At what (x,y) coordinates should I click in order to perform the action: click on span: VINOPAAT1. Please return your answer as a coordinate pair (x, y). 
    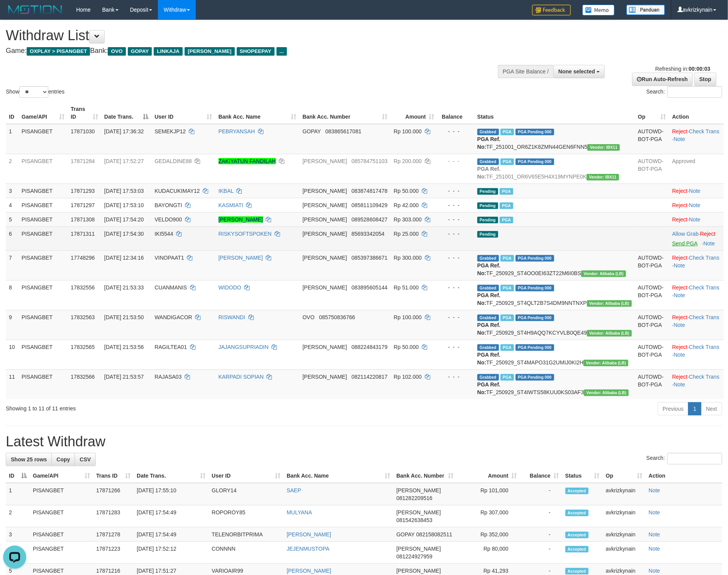
    Looking at the image, I should click on (169, 258).